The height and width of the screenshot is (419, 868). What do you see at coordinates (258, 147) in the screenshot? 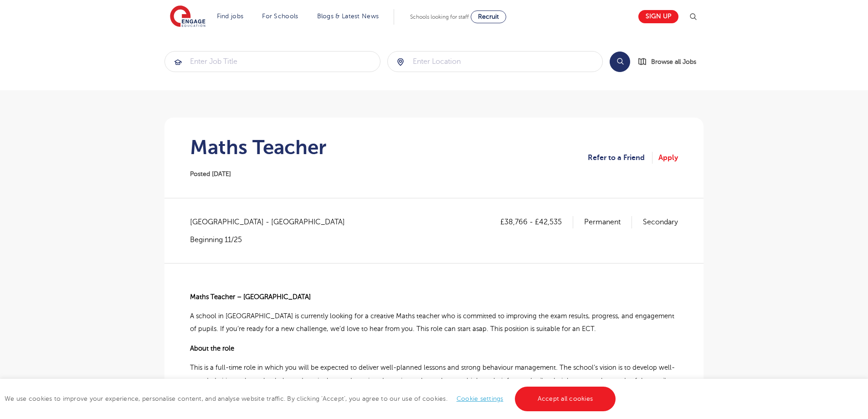
I see `h1: Maths Teacher` at bounding box center [258, 147].